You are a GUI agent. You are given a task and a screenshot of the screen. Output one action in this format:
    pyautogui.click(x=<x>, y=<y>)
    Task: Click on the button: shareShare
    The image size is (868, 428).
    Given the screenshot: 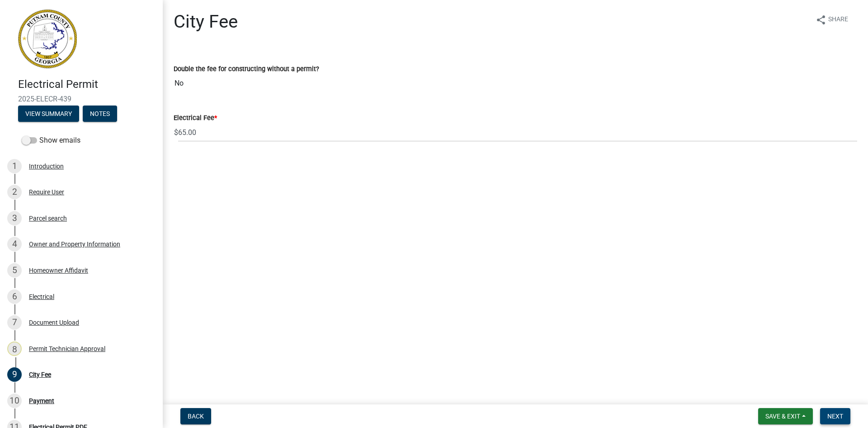 What is the action you would take?
    pyautogui.click(x=832, y=19)
    